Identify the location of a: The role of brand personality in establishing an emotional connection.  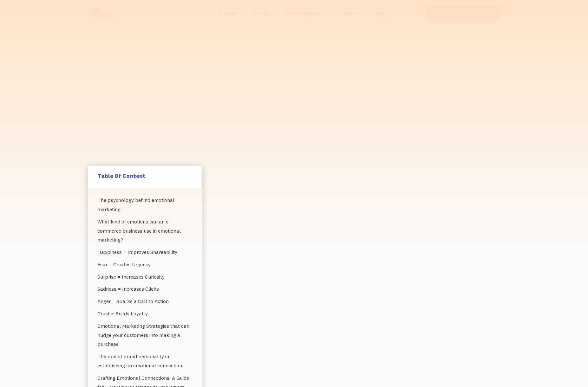
(145, 361).